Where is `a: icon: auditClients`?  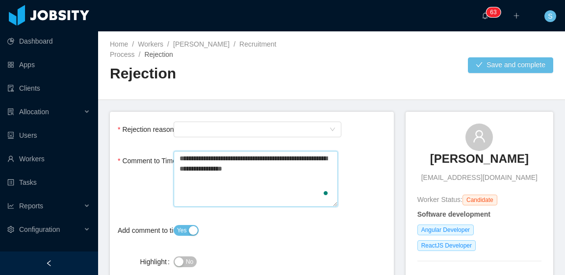 a: icon: auditClients is located at coordinates (49, 88).